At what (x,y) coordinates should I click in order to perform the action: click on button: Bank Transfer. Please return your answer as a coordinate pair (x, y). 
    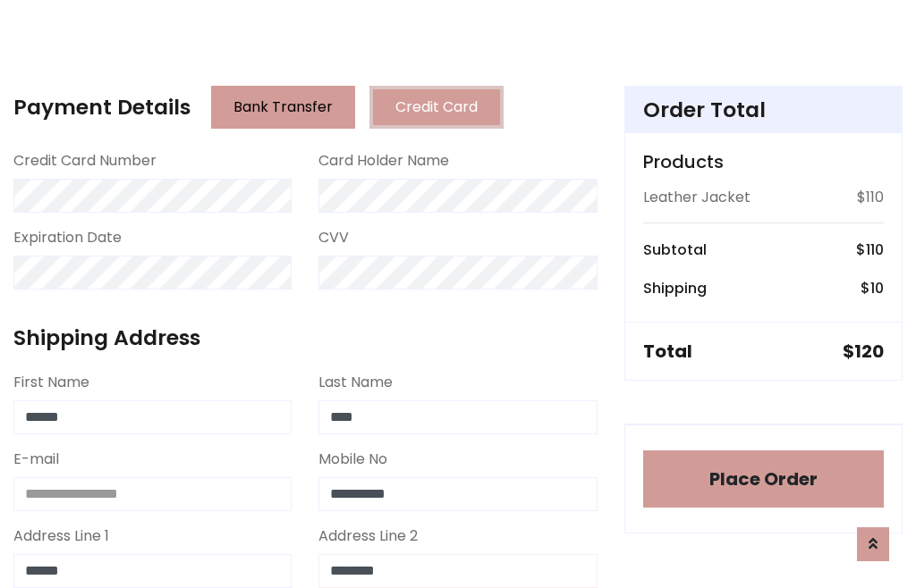
    Looking at the image, I should click on (283, 107).